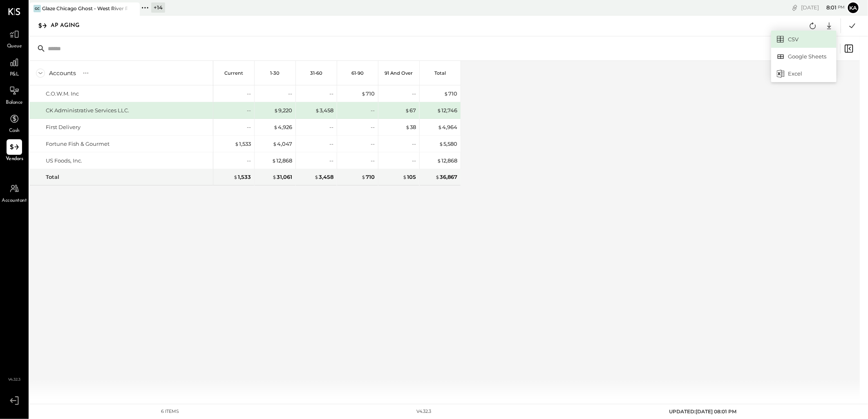 This screenshot has height=419, width=868. Describe the element at coordinates (410, 110) in the screenshot. I see `div: 67` at that location.